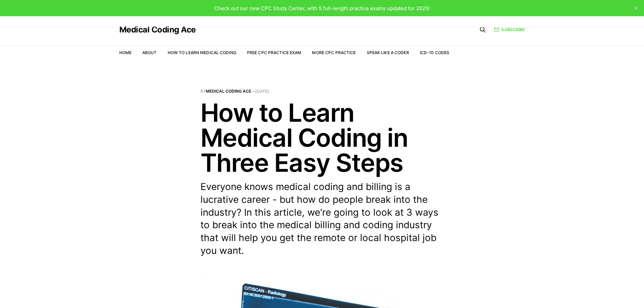  I want to click on a: Subscribe, so click(509, 30).